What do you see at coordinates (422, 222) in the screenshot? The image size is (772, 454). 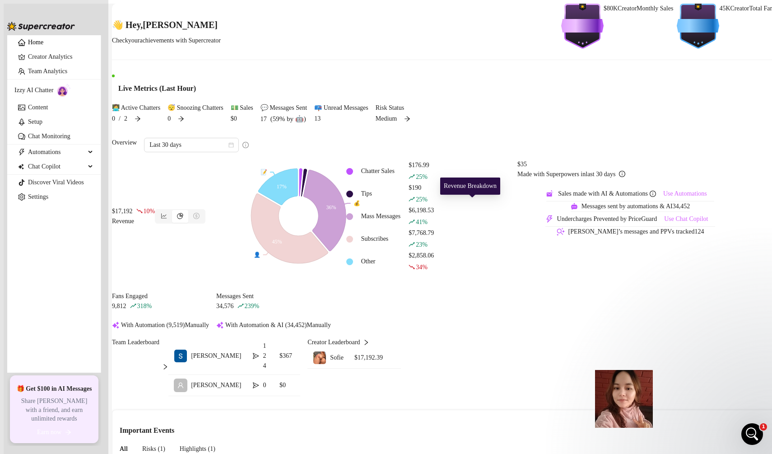 I see `span: 41 %` at bounding box center [422, 222].